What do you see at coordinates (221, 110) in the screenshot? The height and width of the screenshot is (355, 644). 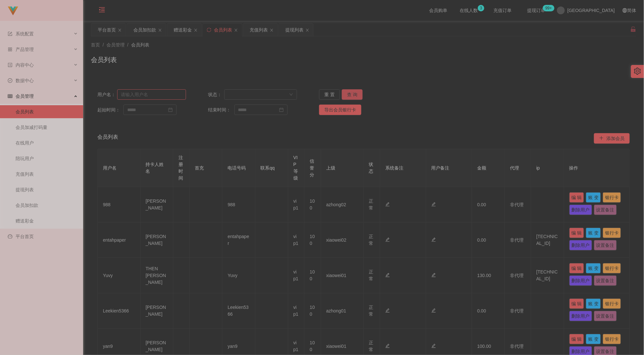 I see `span: 结束时间：` at bounding box center [221, 110].